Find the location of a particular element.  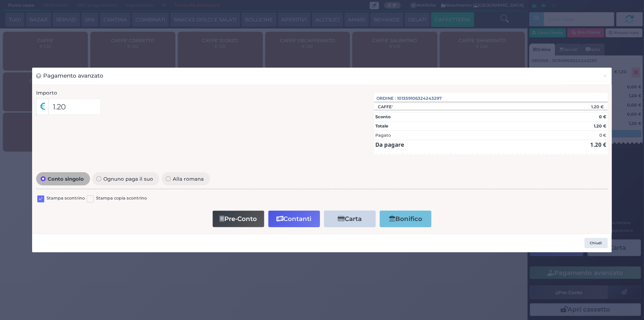

div: 1.20 € is located at coordinates (578, 107).